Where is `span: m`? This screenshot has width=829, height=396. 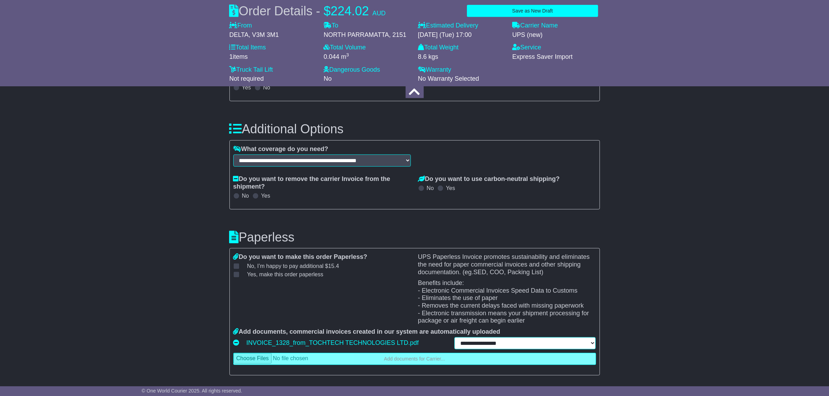 span: m is located at coordinates (345, 57).